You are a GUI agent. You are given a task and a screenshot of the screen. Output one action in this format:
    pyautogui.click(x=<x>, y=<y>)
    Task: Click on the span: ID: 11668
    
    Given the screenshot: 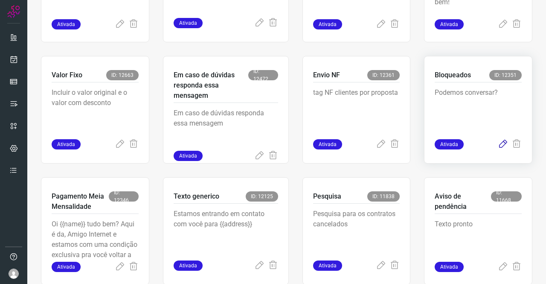 What is the action you would take?
    pyautogui.click(x=507, y=196)
    